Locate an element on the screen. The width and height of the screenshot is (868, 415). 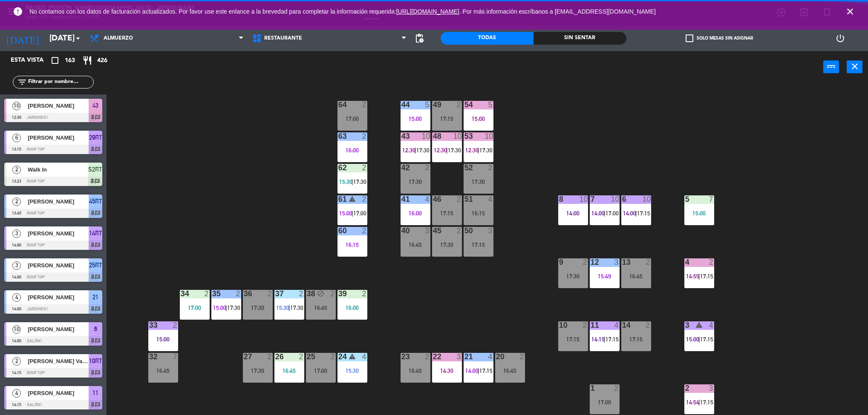
div: 43 is located at coordinates (402, 136).